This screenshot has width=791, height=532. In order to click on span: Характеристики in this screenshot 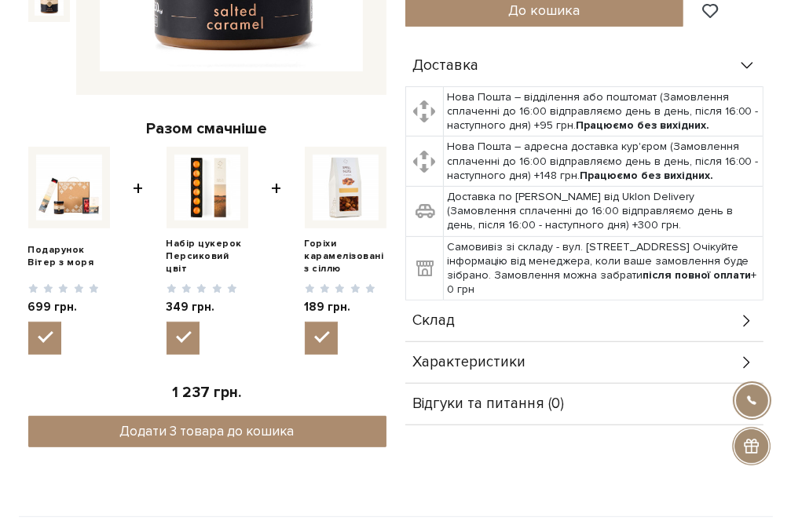, I will do `click(470, 362)`.